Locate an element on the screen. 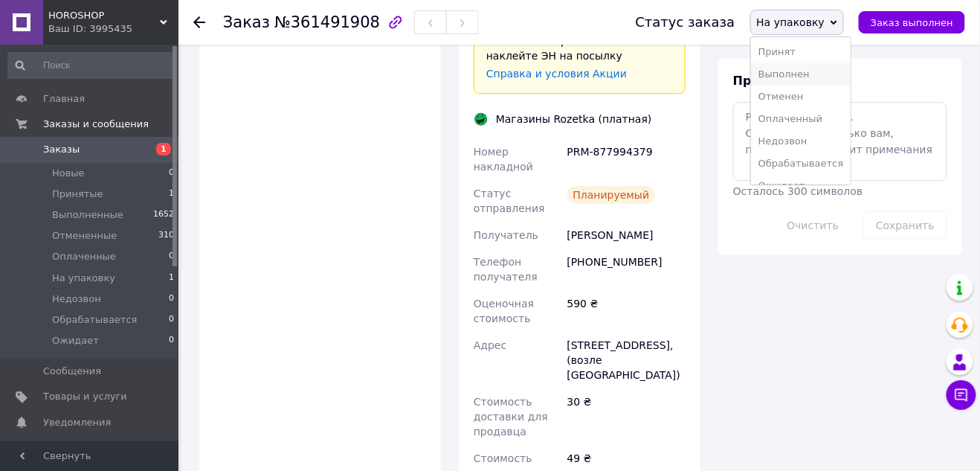 This screenshot has height=471, width=980. span: Отмененные is located at coordinates (84, 236).